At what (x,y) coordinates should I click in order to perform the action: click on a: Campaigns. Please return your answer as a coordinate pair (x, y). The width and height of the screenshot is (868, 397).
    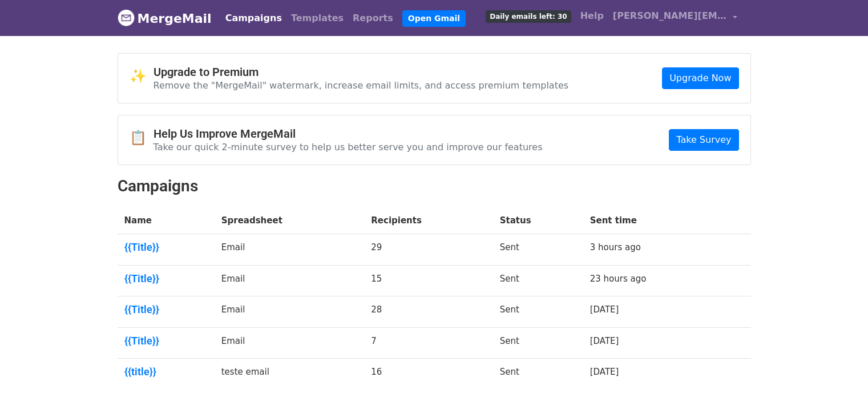
    Looking at the image, I should click on (253, 18).